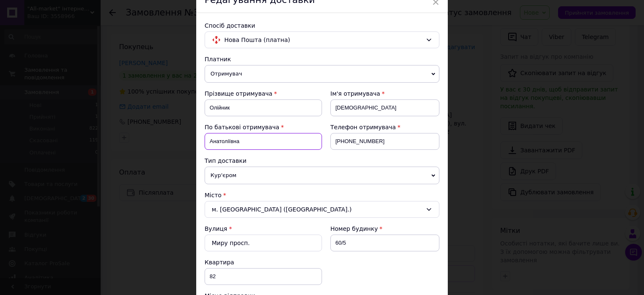 This screenshot has width=644, height=295. What do you see at coordinates (226, 161) in the screenshot?
I see `span: Тип доставки` at bounding box center [226, 161].